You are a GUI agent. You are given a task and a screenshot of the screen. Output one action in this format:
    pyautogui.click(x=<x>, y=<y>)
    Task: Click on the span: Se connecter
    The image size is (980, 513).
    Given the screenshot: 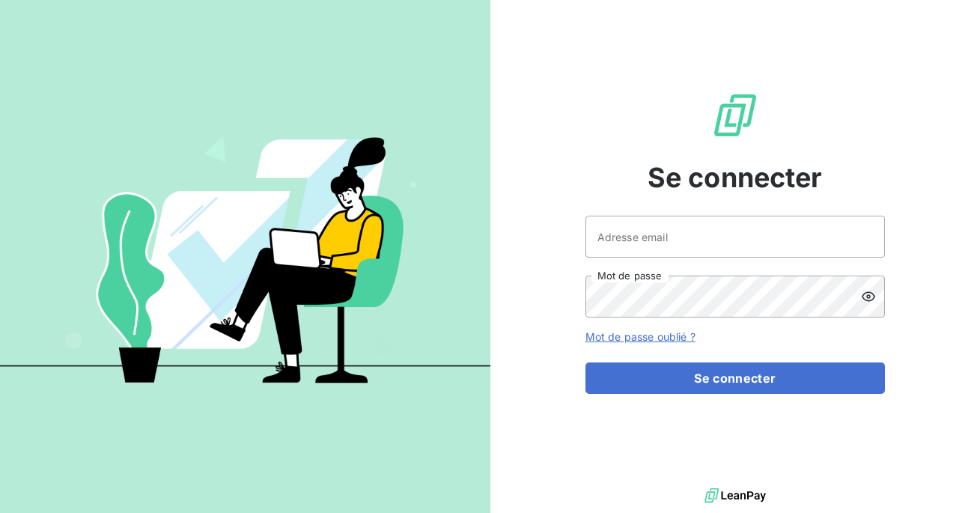 What is the action you would take?
    pyautogui.click(x=735, y=177)
    